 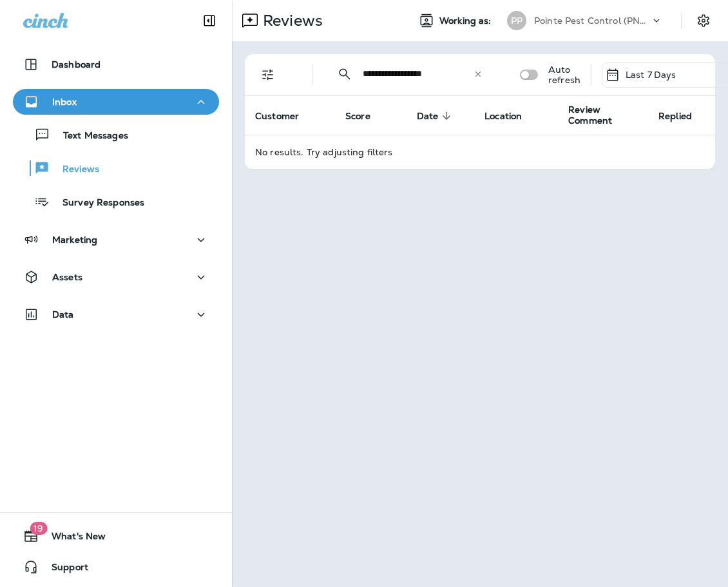 I want to click on p: Marketing, so click(x=75, y=240).